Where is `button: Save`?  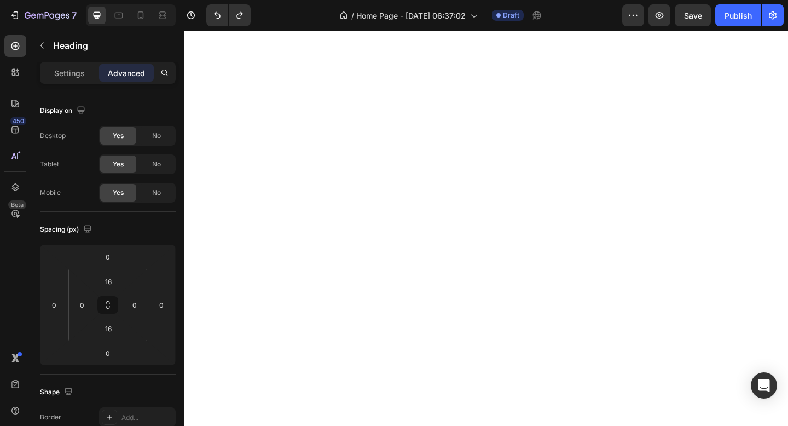
button: Save is located at coordinates (693, 15).